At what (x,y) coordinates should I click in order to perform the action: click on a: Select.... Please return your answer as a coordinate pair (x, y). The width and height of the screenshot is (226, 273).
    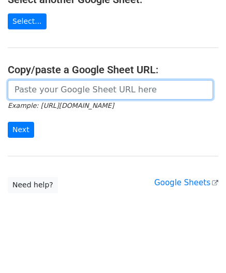
    Looking at the image, I should click on (27, 21).